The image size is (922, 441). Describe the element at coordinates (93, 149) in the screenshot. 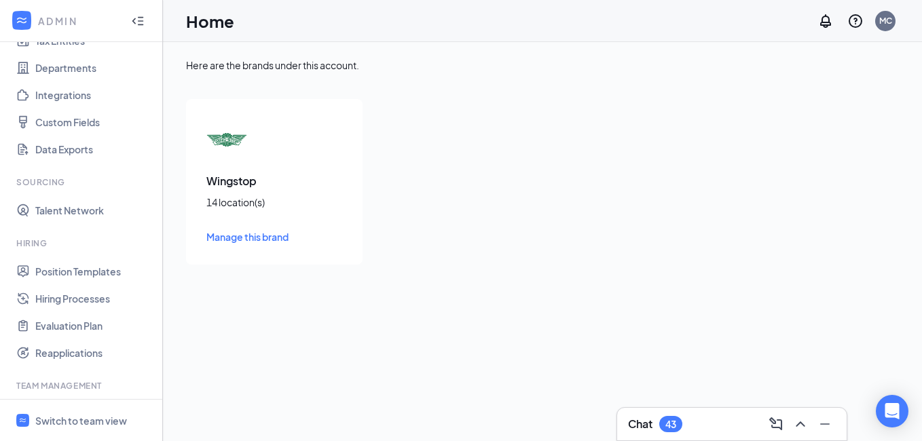

I see `a: Data Exports` at that location.